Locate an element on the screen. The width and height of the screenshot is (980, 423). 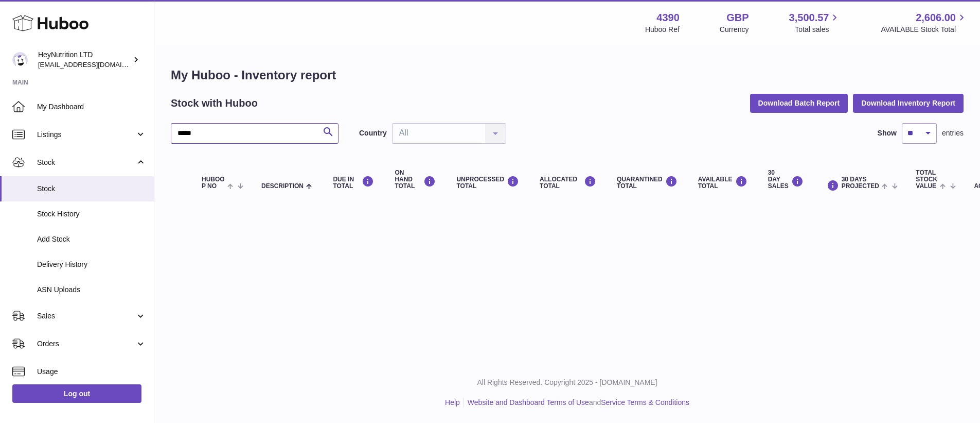
span: Description is located at coordinates (282, 186).